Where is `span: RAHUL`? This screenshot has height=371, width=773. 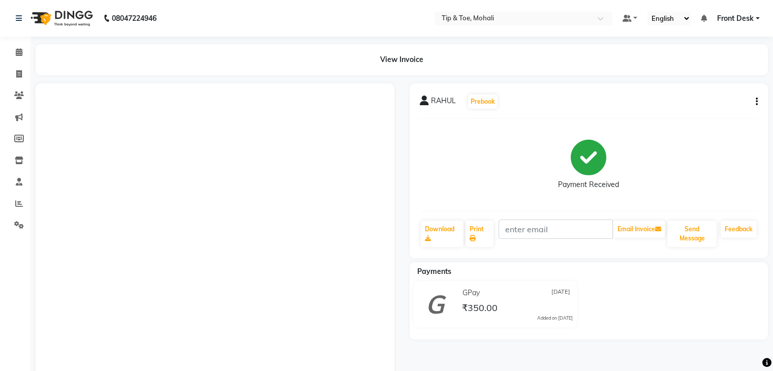
span: RAHUL is located at coordinates (443, 103).